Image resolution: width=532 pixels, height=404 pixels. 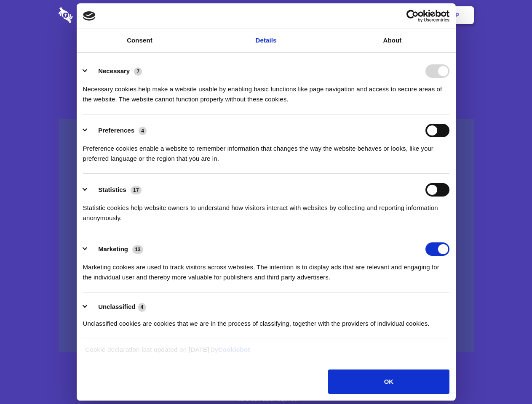 I want to click on div: Unclassified cookies are cookies that we are in the process of classifying, together with the pro..., so click(x=266, y=320).